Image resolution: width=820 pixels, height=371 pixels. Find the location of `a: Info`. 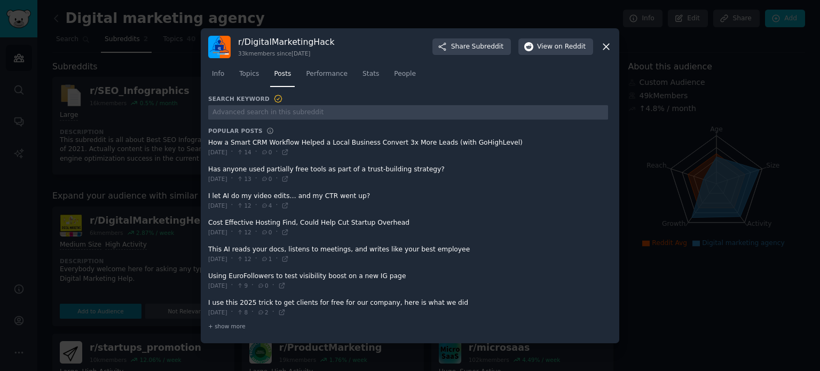

a: Info is located at coordinates (218, 76).